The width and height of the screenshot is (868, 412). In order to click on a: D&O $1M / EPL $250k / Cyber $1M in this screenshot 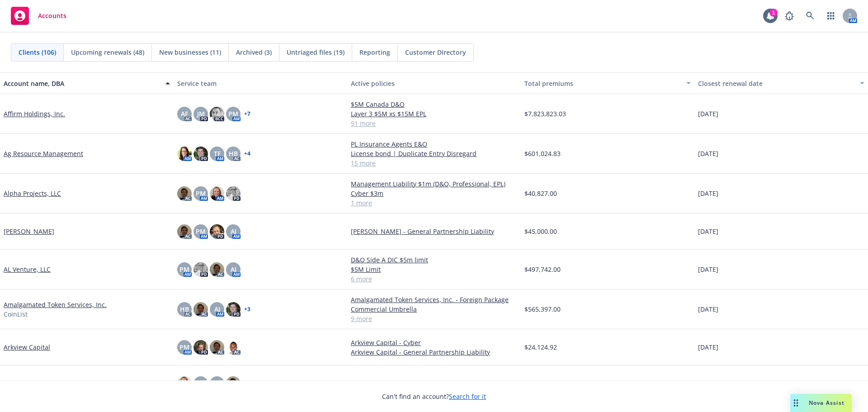, I will do `click(434, 383)`.